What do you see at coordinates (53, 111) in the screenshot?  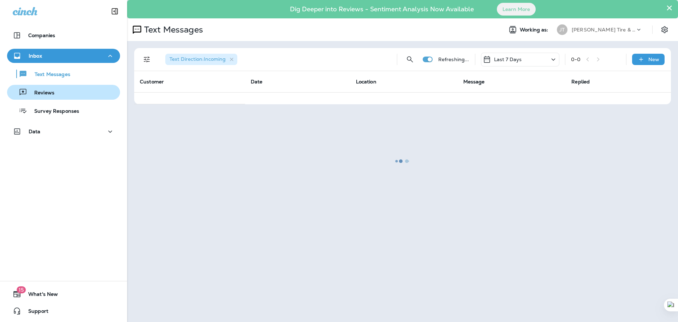 I see `p: Survey Responses` at bounding box center [53, 111].